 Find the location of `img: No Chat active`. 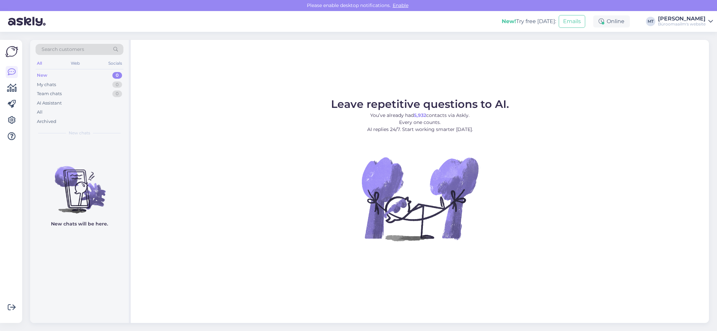

img: No Chat active is located at coordinates (420, 199).